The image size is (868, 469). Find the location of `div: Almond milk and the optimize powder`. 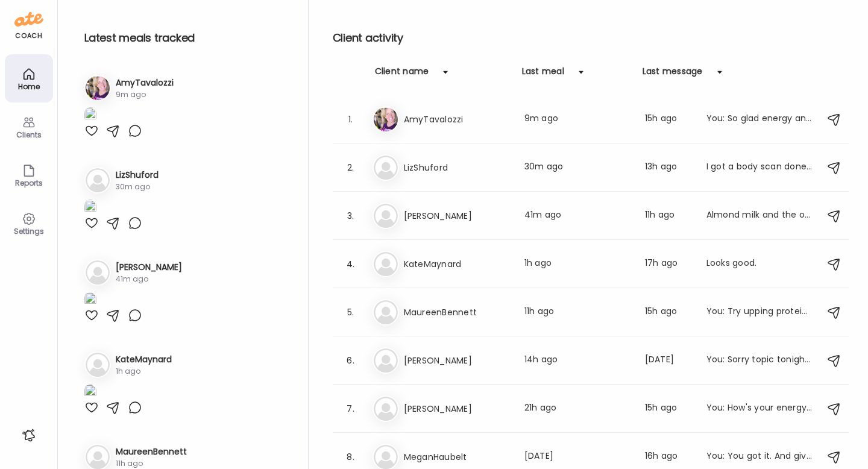

div: Almond milk and the optimize powder is located at coordinates (760, 216).